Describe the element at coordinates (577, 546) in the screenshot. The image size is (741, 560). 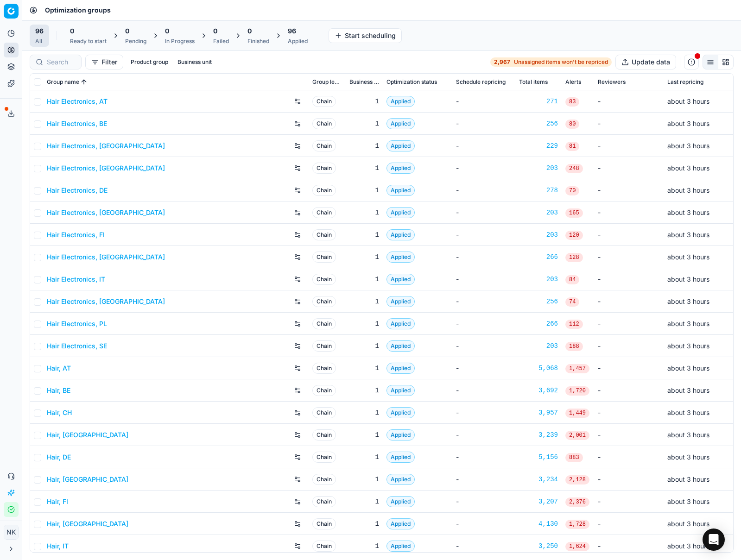
I see `span: 1,624` at that location.